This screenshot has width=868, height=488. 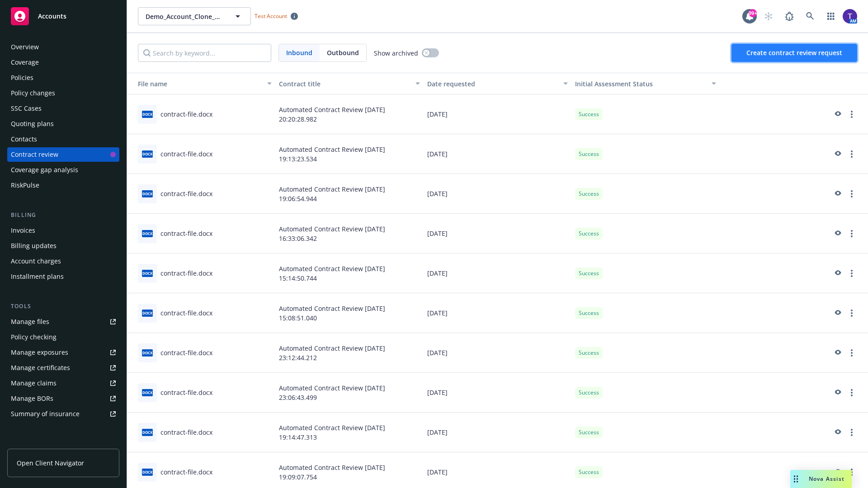 What do you see at coordinates (52, 16) in the screenshot?
I see `span: Accounts` at bounding box center [52, 16].